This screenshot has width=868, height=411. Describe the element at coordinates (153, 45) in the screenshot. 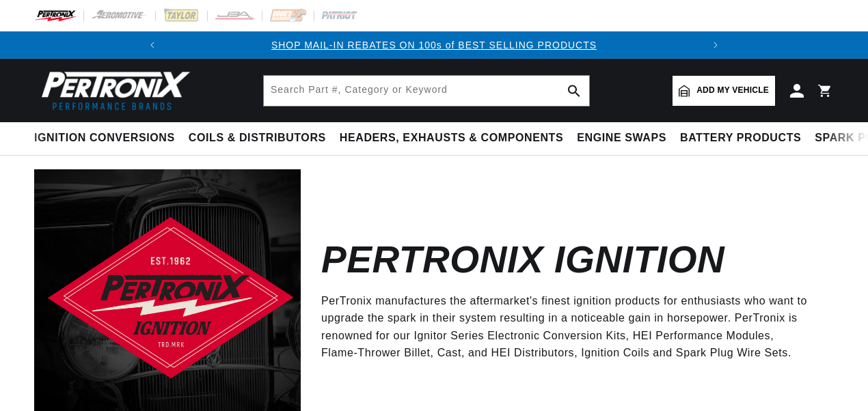

I see `button: Translation missing: en.sections.announcements.previous_announcement` at that location.